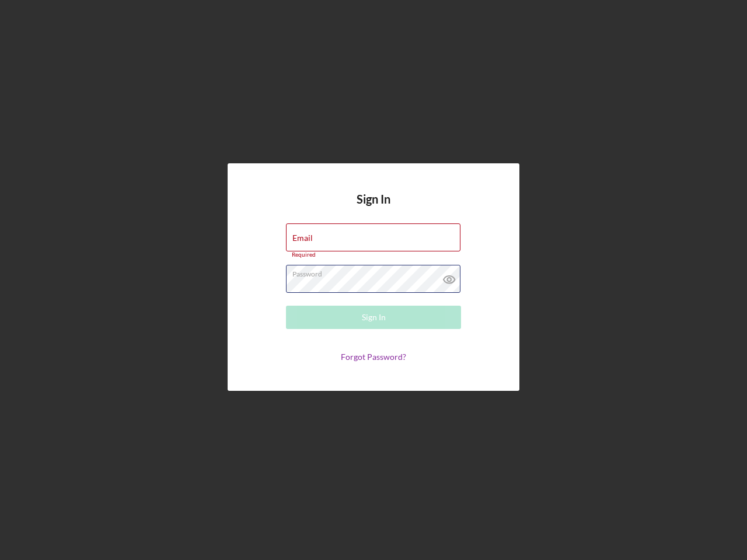 The height and width of the screenshot is (560, 747). Describe the element at coordinates (373, 317) in the screenshot. I see `div: Sign In` at that location.